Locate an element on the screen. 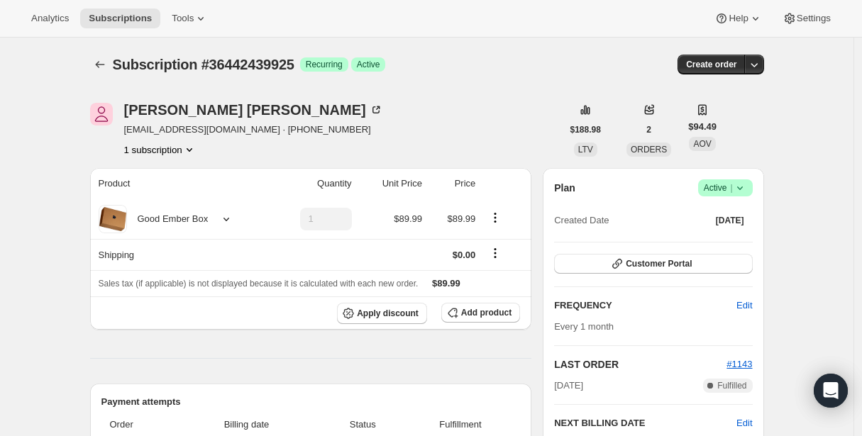  th: Price is located at coordinates (452, 184).